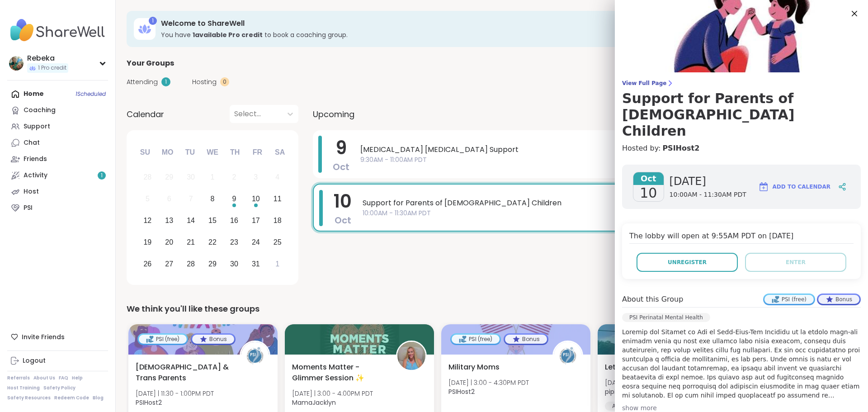 The width and height of the screenshot is (868, 412). Describe the element at coordinates (169, 177) in the screenshot. I see `div: Not available Monday, September 29th, 2025` at that location.